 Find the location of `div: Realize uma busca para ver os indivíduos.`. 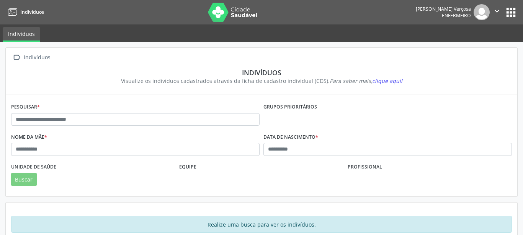

div: Realize uma busca para ver os indivíduos. is located at coordinates (261, 225).